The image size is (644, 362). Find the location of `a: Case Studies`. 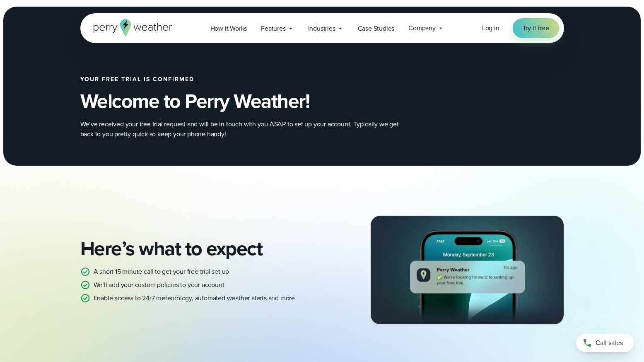

a: Case Studies is located at coordinates (376, 28).